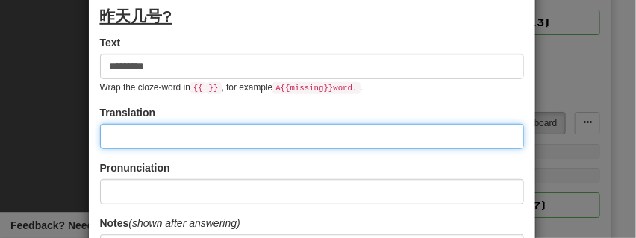  I want to click on u: 昨天几号?, so click(136, 16).